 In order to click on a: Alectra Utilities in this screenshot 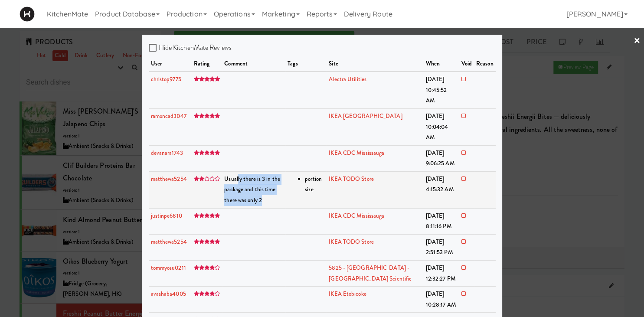, I will do `click(347, 79)`.